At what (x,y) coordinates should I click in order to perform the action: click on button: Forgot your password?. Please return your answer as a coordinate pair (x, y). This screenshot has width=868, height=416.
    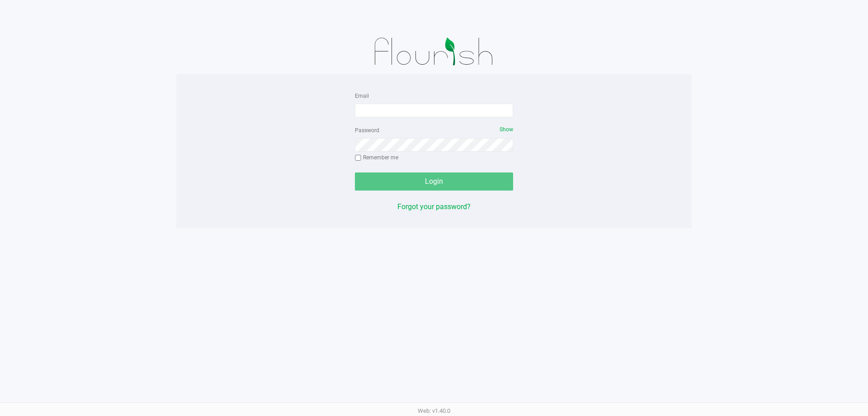
    Looking at the image, I should click on (434, 207).